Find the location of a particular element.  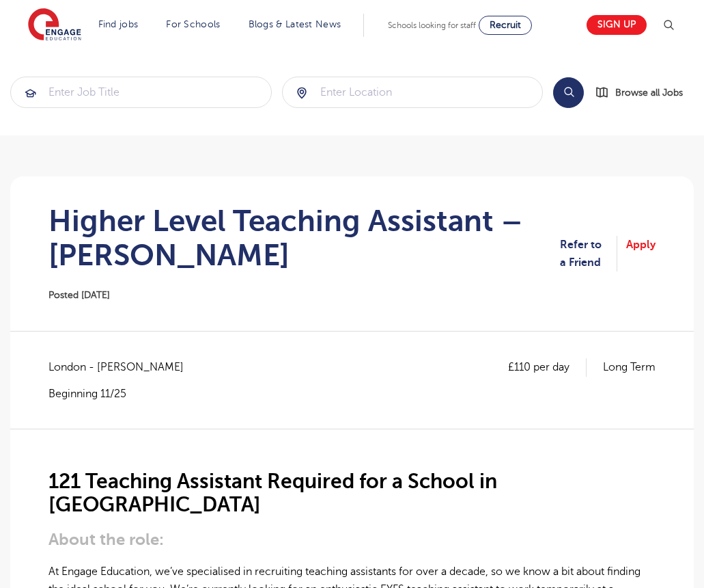

a: Find jobs is located at coordinates (118, 24).